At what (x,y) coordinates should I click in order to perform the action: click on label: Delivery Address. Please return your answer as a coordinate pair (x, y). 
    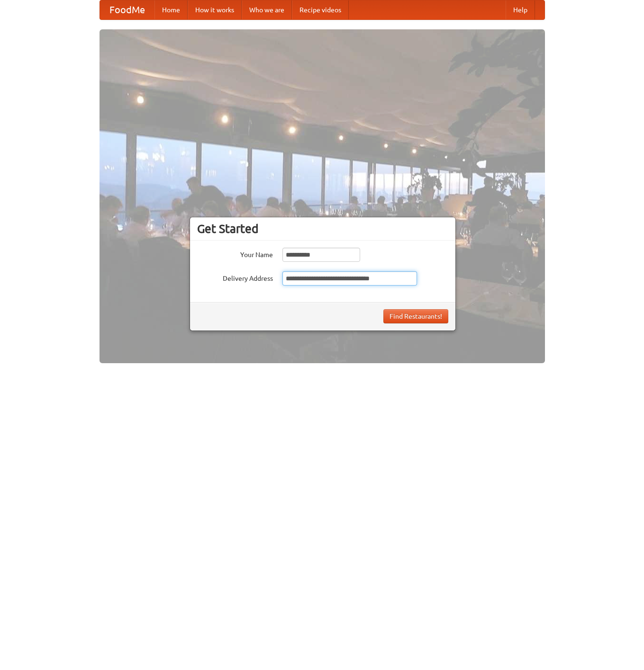
    Looking at the image, I should click on (235, 277).